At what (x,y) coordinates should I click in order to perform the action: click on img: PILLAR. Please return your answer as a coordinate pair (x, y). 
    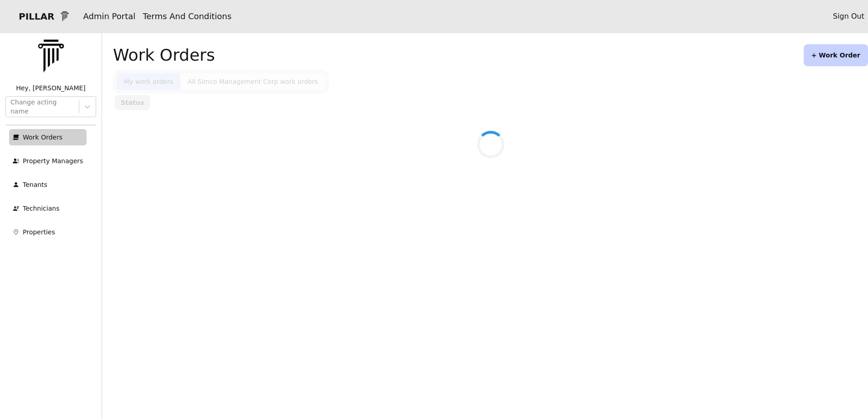
    Looking at the image, I should click on (51, 56).